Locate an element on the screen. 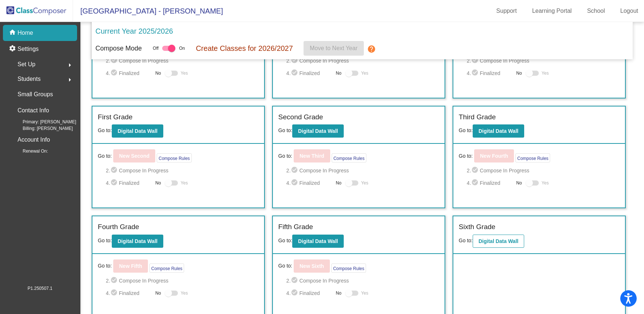  p: Contact Info is located at coordinates (33, 111).